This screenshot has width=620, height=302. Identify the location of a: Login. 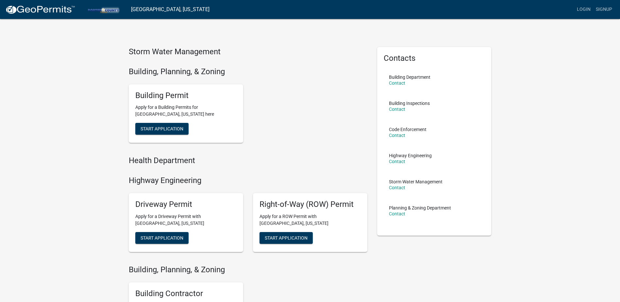
(584, 9).